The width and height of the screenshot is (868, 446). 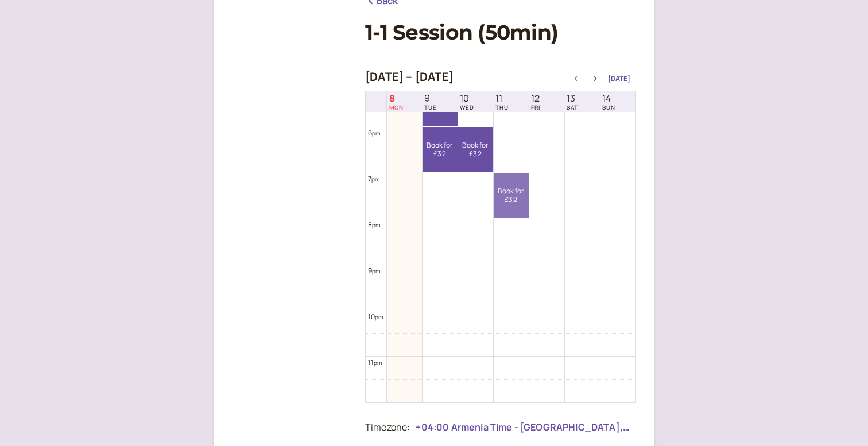 I want to click on a: September 13, 2025, so click(x=572, y=102).